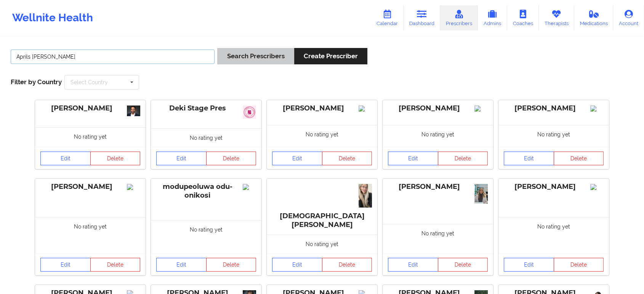  Describe the element at coordinates (206, 191) in the screenshot. I see `div: modupeoluwa odu-onikosi` at that location.